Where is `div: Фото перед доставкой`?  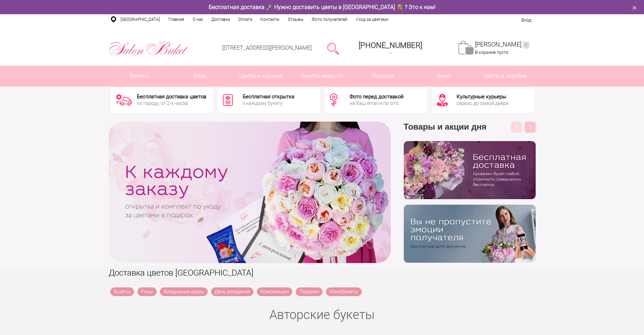 div: Фото перед доставкой is located at coordinates (376, 96).